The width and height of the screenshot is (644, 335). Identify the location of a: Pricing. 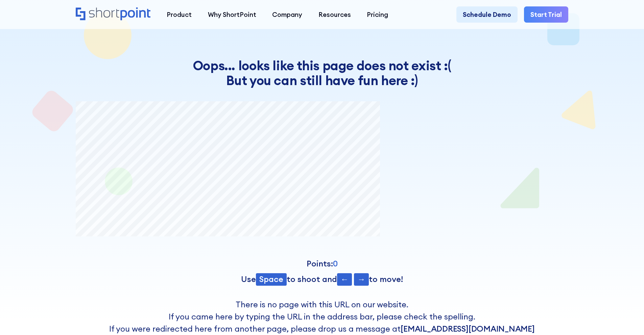
(378, 14).